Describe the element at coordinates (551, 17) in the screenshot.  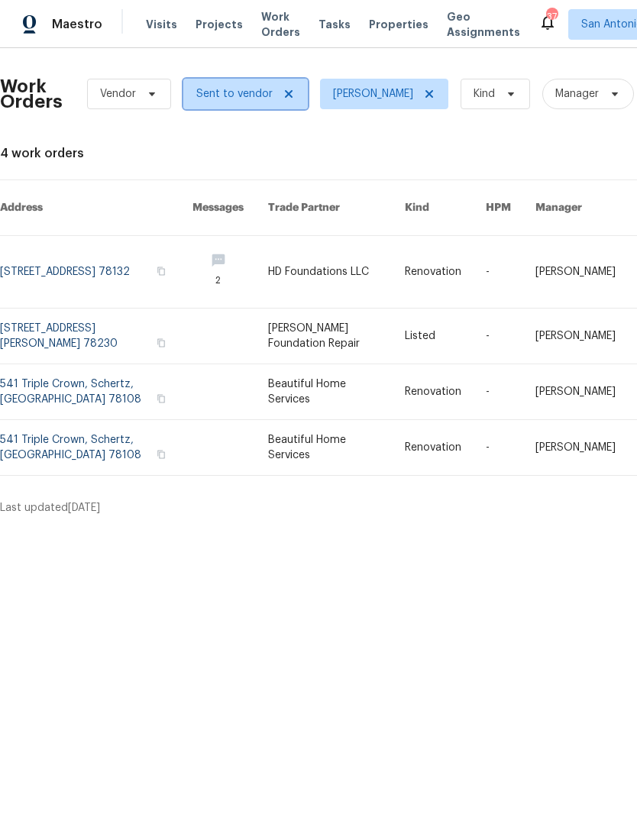
I see `div: 37` at that location.